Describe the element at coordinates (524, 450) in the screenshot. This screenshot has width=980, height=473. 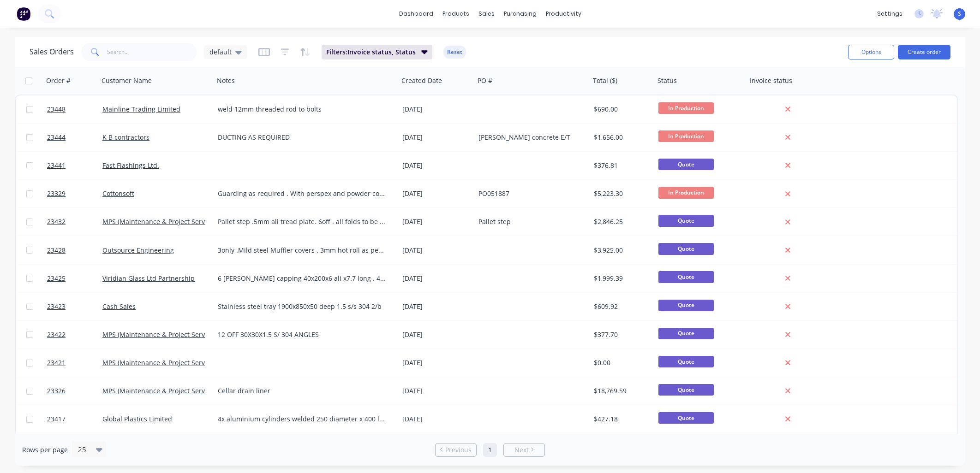
I see `a: Next page` at that location.